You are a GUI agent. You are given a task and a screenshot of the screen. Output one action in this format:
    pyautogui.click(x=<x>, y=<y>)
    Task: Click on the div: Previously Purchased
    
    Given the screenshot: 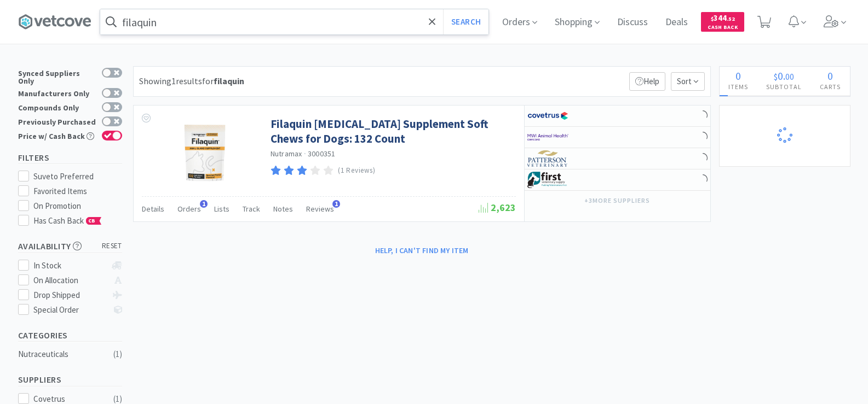 What is the action you would take?
    pyautogui.click(x=57, y=121)
    